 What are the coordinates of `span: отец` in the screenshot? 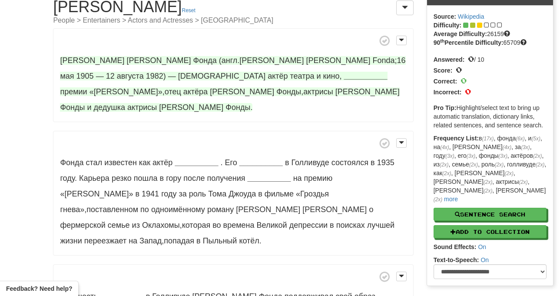 It's located at (173, 92).